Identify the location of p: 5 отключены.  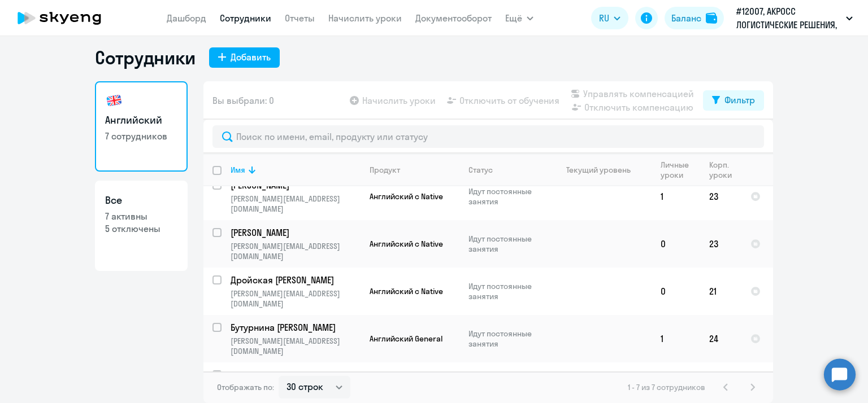
(142, 229).